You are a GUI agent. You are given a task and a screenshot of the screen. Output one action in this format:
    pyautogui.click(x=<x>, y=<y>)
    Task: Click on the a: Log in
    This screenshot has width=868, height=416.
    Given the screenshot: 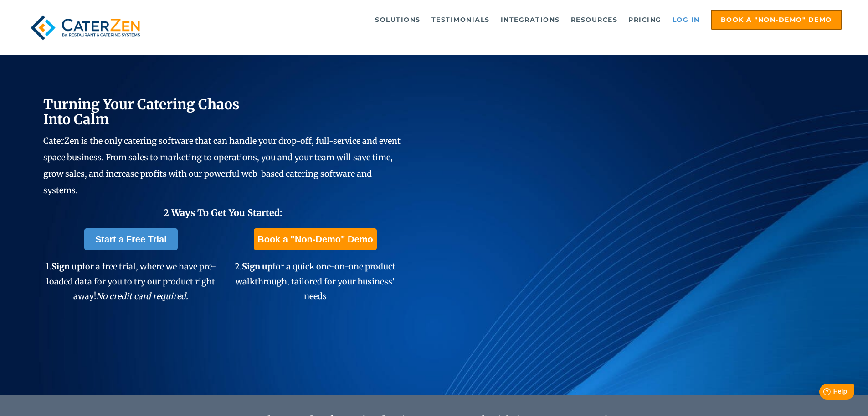 What is the action you would take?
    pyautogui.click(x=687, y=19)
    